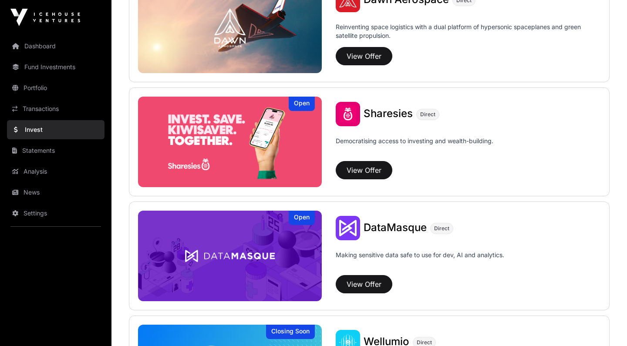 The height and width of the screenshot is (346, 627). I want to click on a: Sharesies, so click(388, 114).